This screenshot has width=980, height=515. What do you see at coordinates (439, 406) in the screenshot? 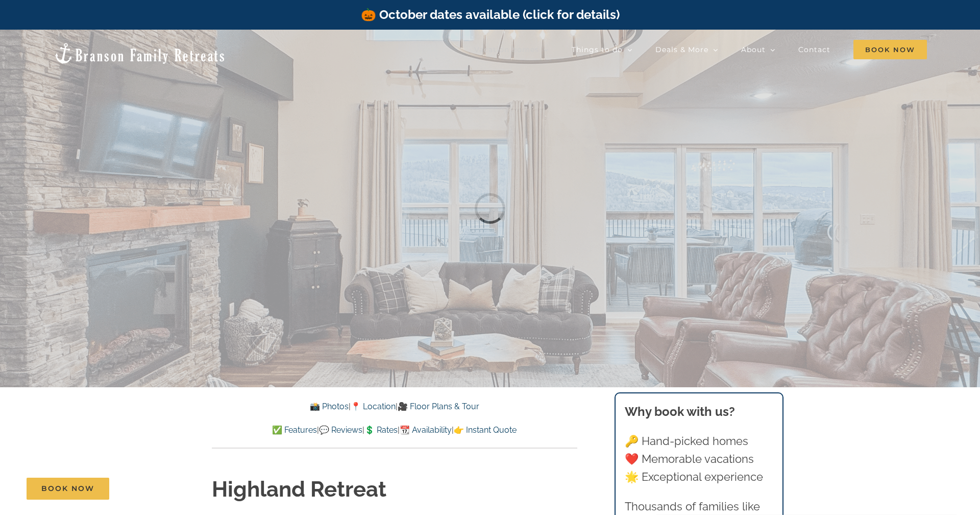
I see `a: 🎥 Floor Plans & Tour` at bounding box center [439, 406].